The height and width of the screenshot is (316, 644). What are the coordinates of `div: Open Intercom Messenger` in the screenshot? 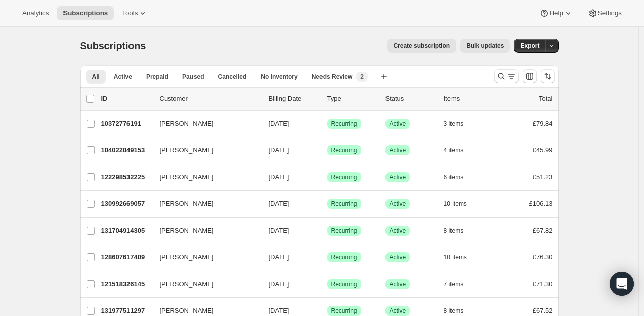 It's located at (622, 284).